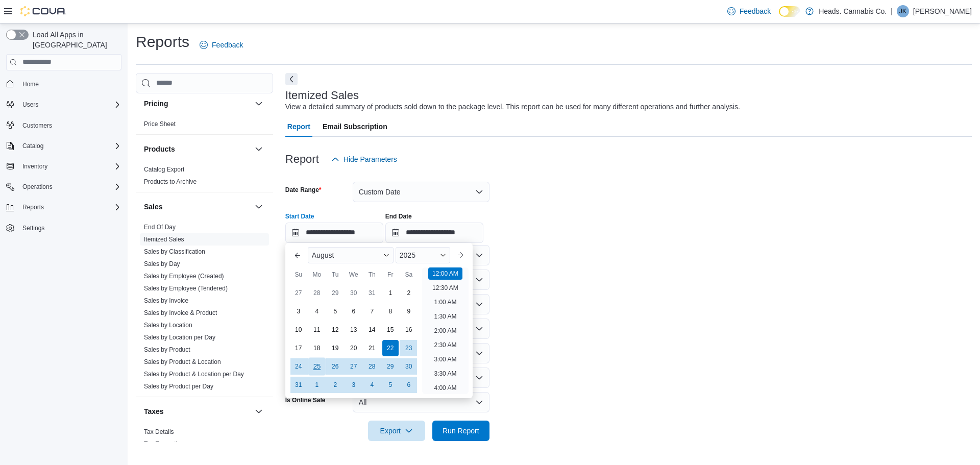  Describe the element at coordinates (159, 432) in the screenshot. I see `a: Tax Details` at that location.